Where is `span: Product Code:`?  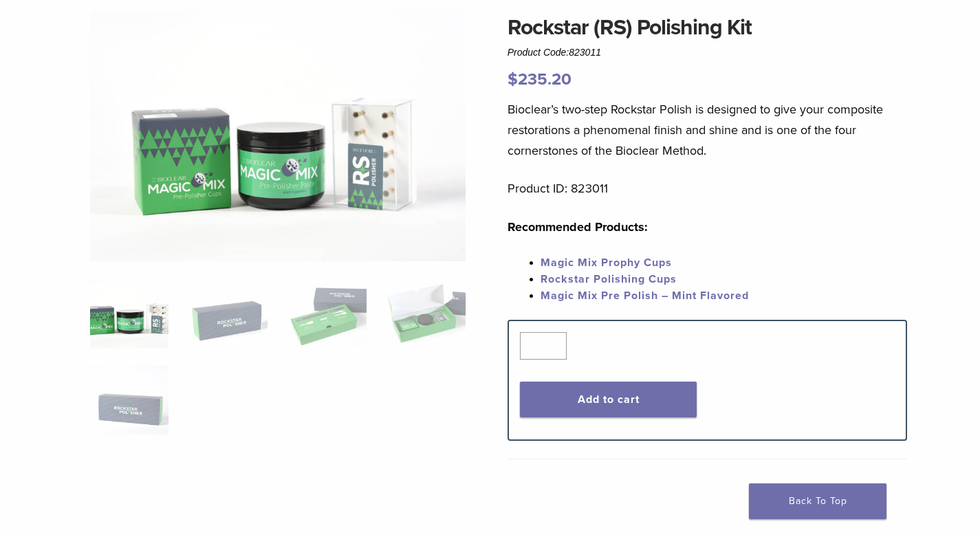
span: Product Code: is located at coordinates (554, 53).